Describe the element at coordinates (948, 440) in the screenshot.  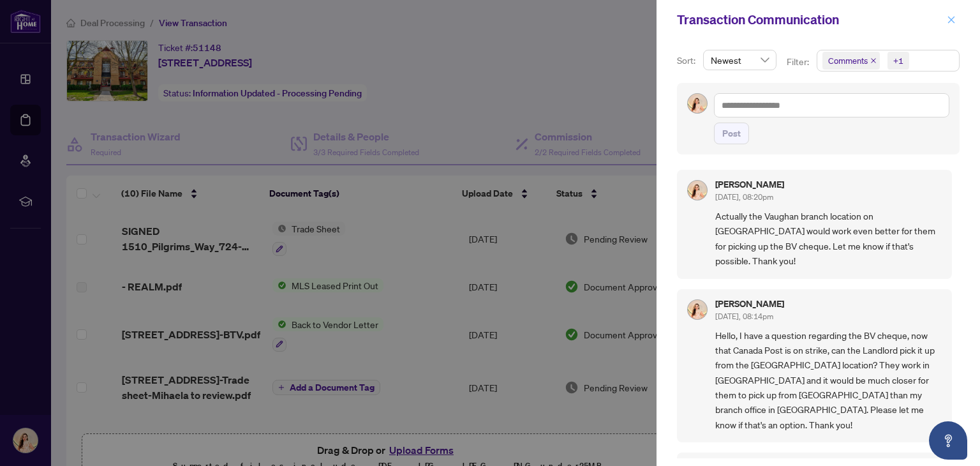
I see `button: Open asap` at that location.